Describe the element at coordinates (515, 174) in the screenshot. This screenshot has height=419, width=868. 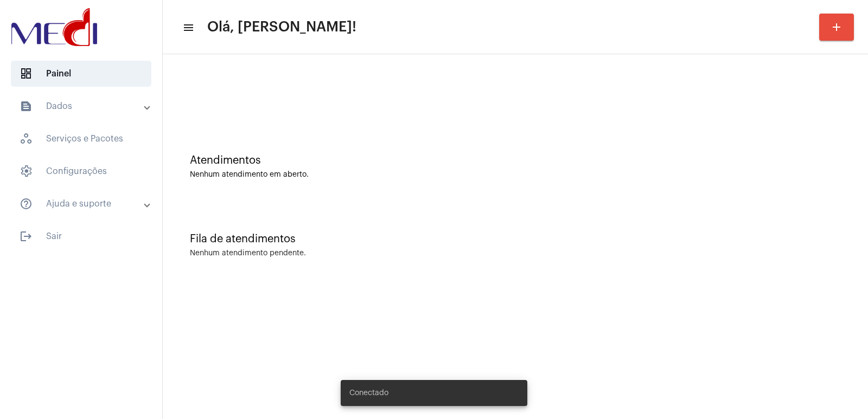
I see `div: Nenhum atendimento em aberto.` at that location.